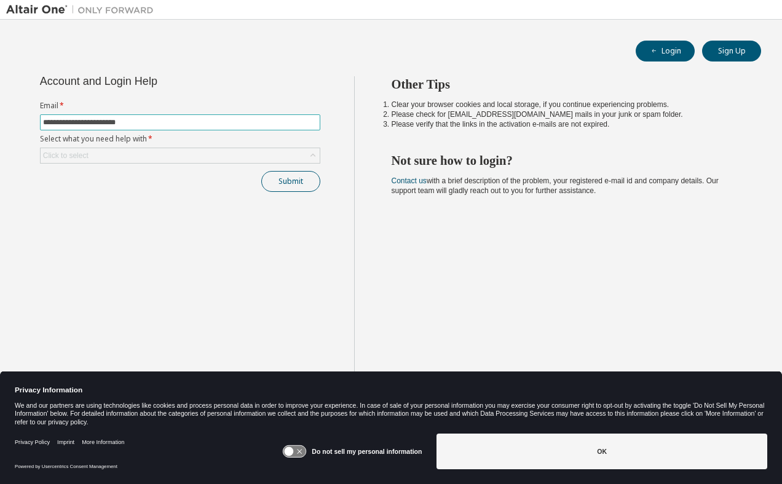 The height and width of the screenshot is (484, 782). Describe the element at coordinates (180, 106) in the screenshot. I see `label: Email` at that location.